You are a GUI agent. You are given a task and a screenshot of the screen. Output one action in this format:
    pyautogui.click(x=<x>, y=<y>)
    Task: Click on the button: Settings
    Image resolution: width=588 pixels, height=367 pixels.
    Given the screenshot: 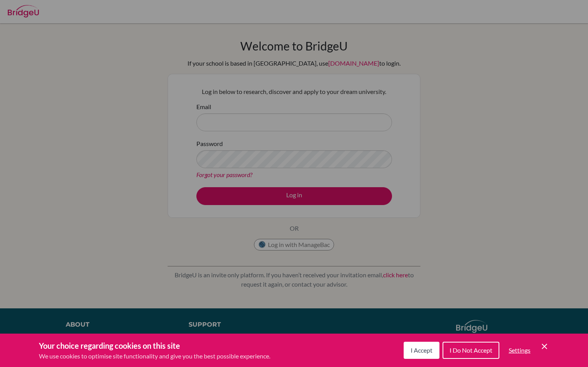 What is the action you would take?
    pyautogui.click(x=519, y=351)
    